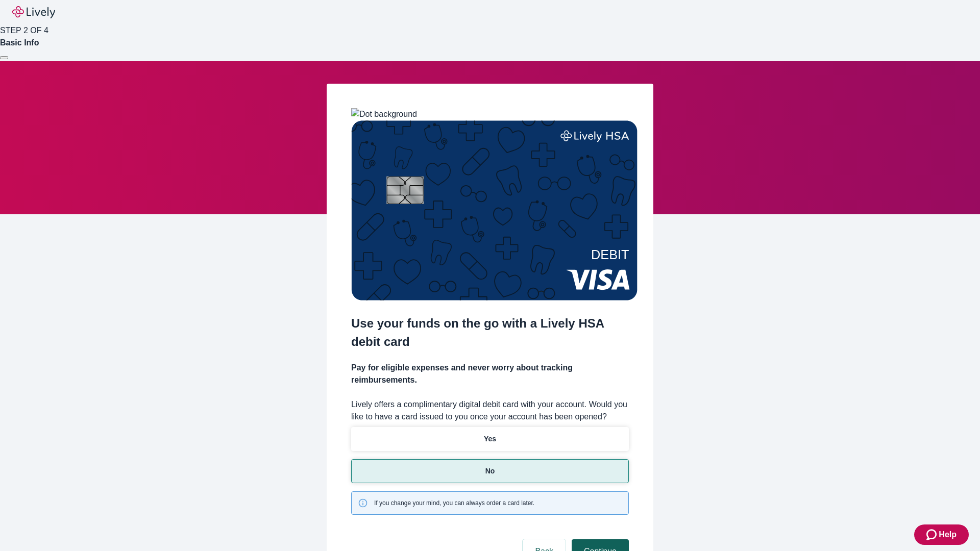  What do you see at coordinates (941, 535) in the screenshot?
I see `button: Zendesk support iconHelp` at bounding box center [941, 535].